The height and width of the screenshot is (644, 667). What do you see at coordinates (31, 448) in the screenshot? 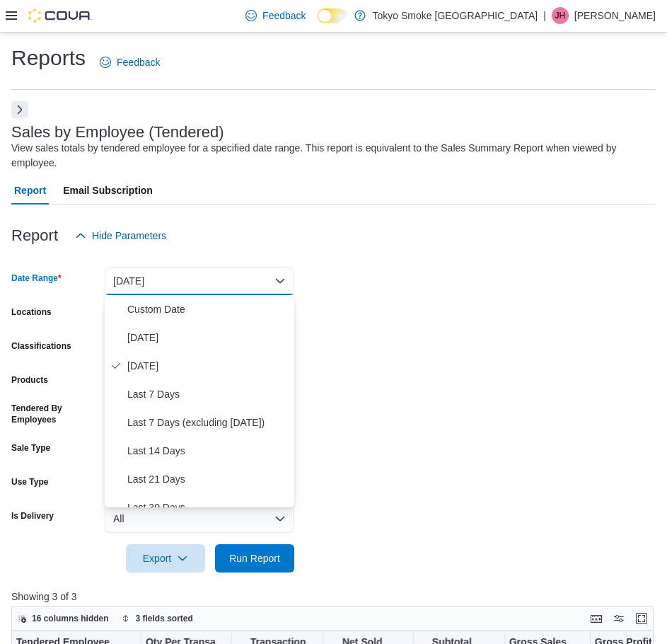
I see `label: Sale Type` at bounding box center [31, 448].